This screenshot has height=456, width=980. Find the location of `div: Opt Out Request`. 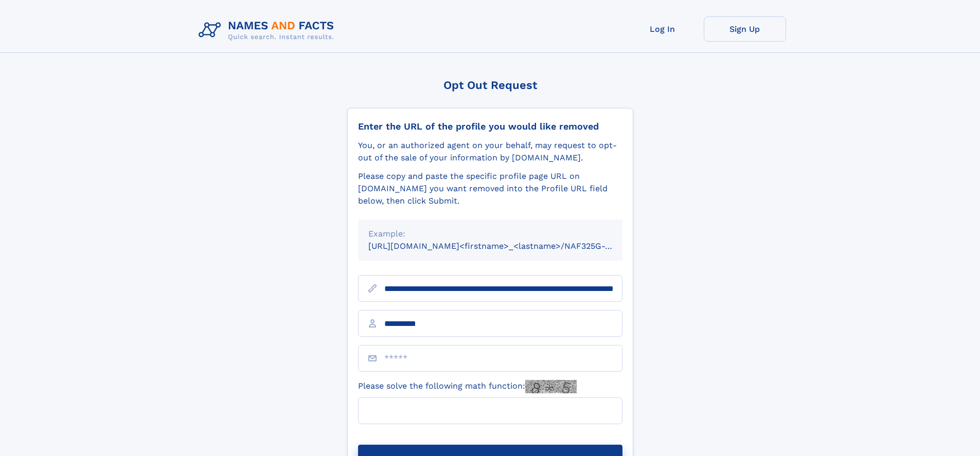

div: Opt Out Request is located at coordinates (490, 85).